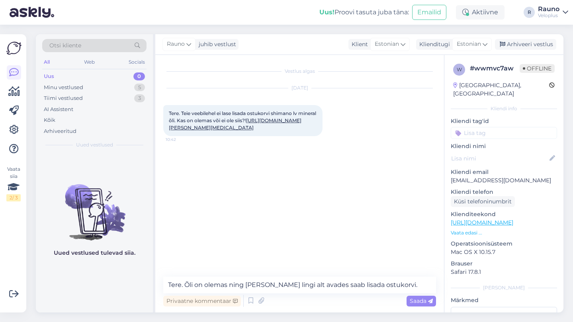 This screenshot has height=322, width=573. Describe the element at coordinates (14, 198) in the screenshot. I see `div: 2 / 3` at that location.